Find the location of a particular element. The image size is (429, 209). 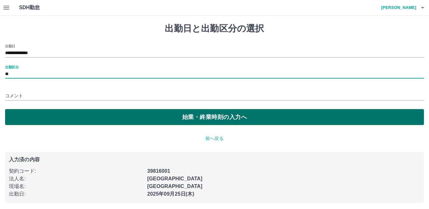

p: 現場名 : is located at coordinates (76, 186).